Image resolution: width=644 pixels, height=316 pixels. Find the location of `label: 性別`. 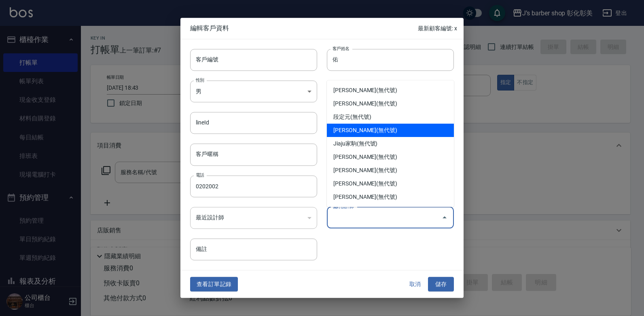

label: 性別 is located at coordinates (200, 79).